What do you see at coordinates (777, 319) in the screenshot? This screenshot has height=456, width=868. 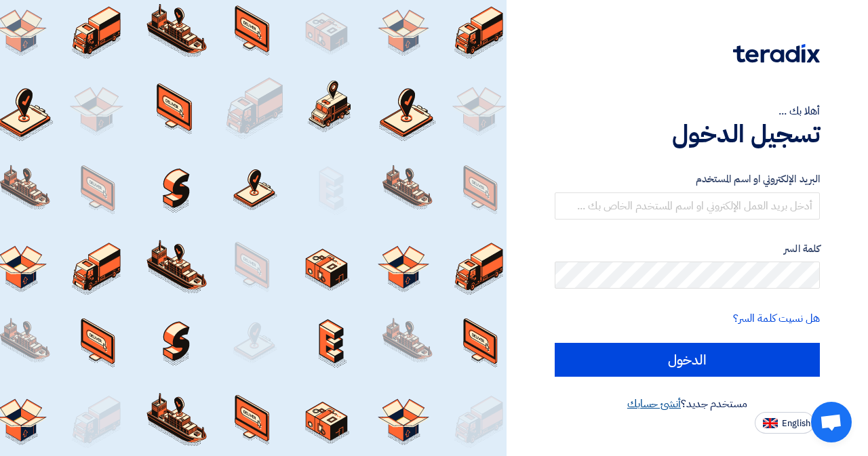 I see `a: هل نسيت كلمة السر؟` at bounding box center [777, 319].